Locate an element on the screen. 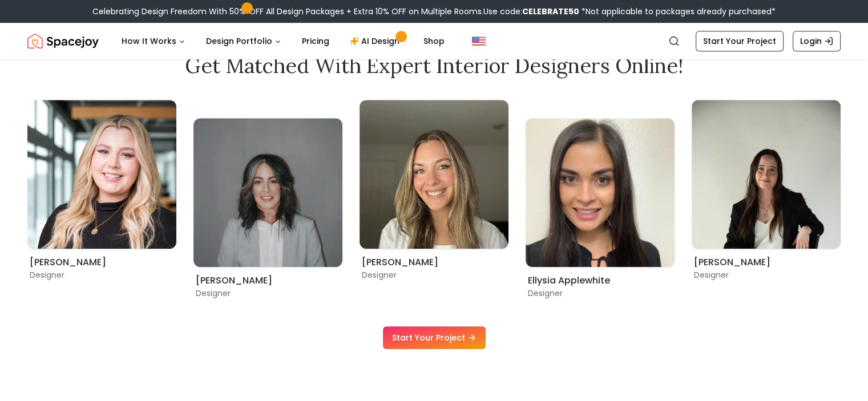 Image resolution: width=868 pixels, height=401 pixels. img: Kaitlyn Zill is located at coordinates (268, 192).